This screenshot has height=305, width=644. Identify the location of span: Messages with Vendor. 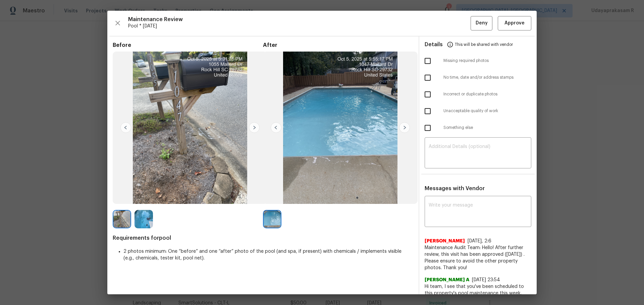
(454, 189).